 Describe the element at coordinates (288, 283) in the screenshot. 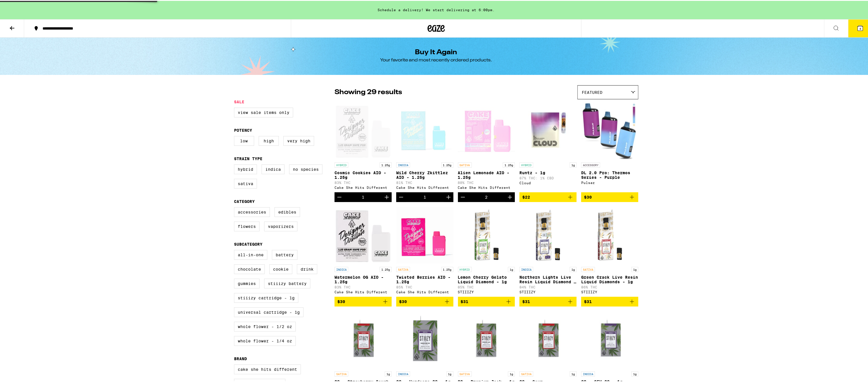

I see `label: STIIIZY Battery` at that location.